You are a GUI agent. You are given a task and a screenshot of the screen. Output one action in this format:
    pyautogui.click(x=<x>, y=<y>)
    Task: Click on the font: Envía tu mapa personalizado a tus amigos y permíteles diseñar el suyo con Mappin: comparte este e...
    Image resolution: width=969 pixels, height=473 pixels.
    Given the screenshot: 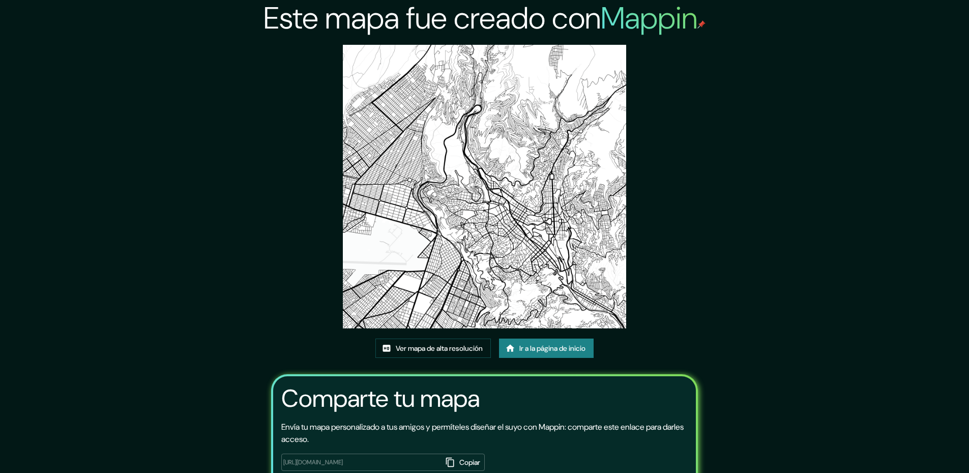 What is the action you would take?
    pyautogui.click(x=482, y=432)
    